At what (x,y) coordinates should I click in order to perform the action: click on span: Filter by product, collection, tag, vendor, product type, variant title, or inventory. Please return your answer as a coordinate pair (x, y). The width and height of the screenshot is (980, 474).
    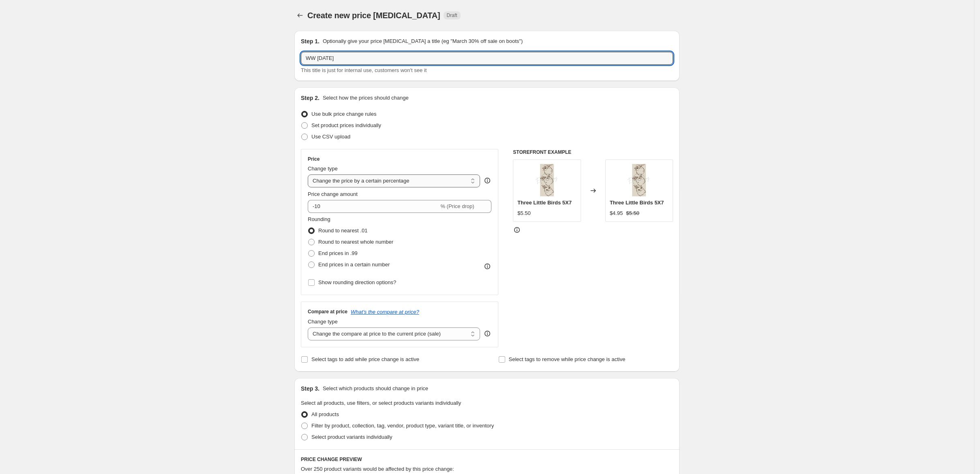
    Looking at the image, I should click on (403, 426).